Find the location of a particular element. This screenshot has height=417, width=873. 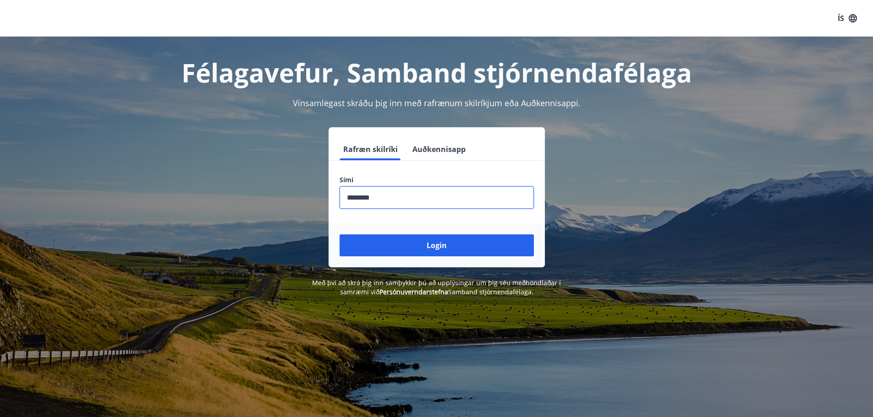

span: Með því að skrá þig inn samþykkir þú að upplýsingar um þig séu meðhöndlaðar í samræmi við Samband... is located at coordinates (436, 287).